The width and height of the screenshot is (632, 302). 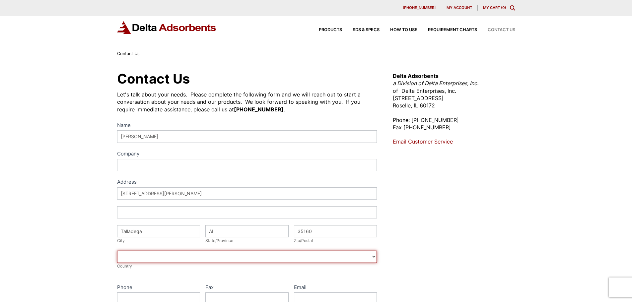 What do you see at coordinates (247, 126) in the screenshot?
I see `label: Name` at bounding box center [247, 126].